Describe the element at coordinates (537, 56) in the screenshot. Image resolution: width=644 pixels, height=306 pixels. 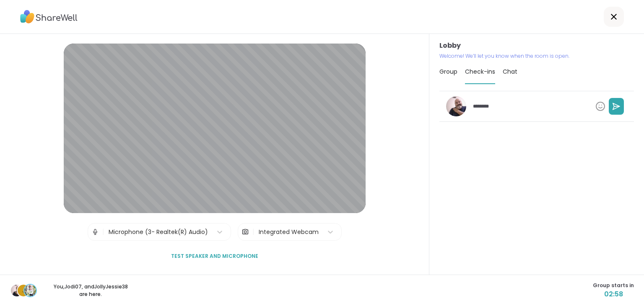
I see `p: Welcome! We’ll let you know when the room is open.` at that location.